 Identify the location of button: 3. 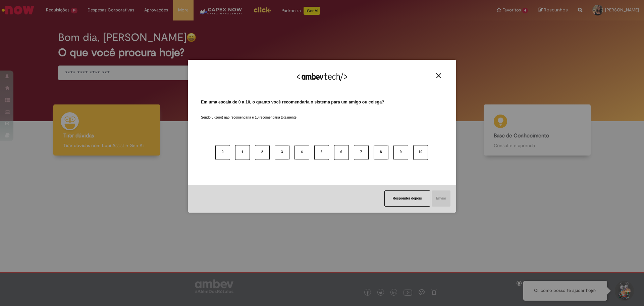
(282, 152).